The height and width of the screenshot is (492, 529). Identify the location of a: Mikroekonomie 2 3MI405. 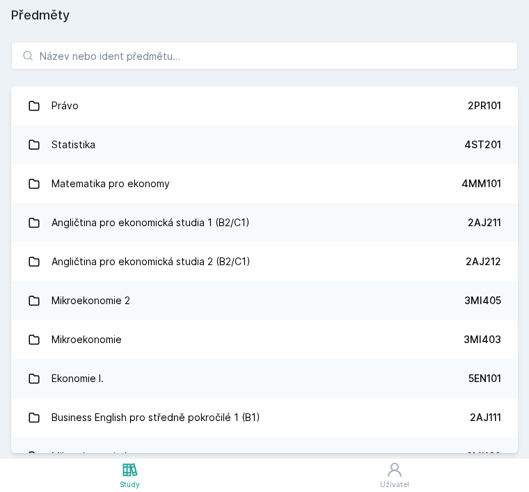
(265, 301).